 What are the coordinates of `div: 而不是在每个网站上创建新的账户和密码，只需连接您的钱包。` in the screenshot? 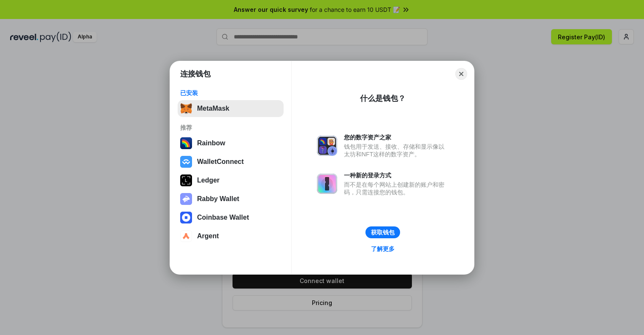 It's located at (396, 189).